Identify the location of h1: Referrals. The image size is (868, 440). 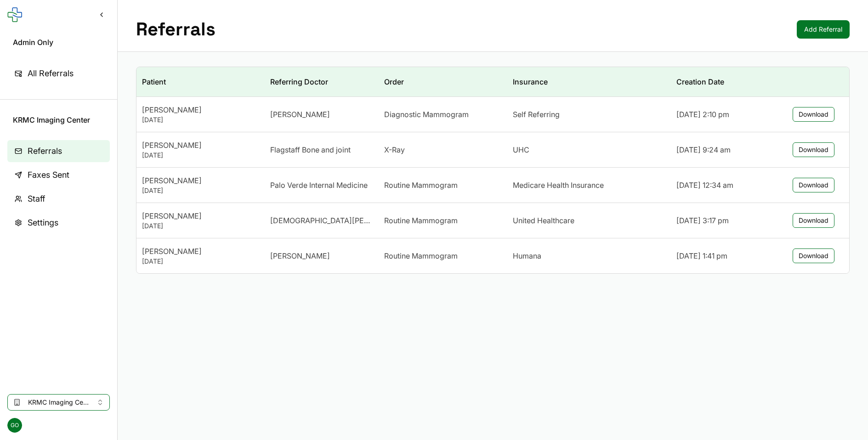
(175, 29).